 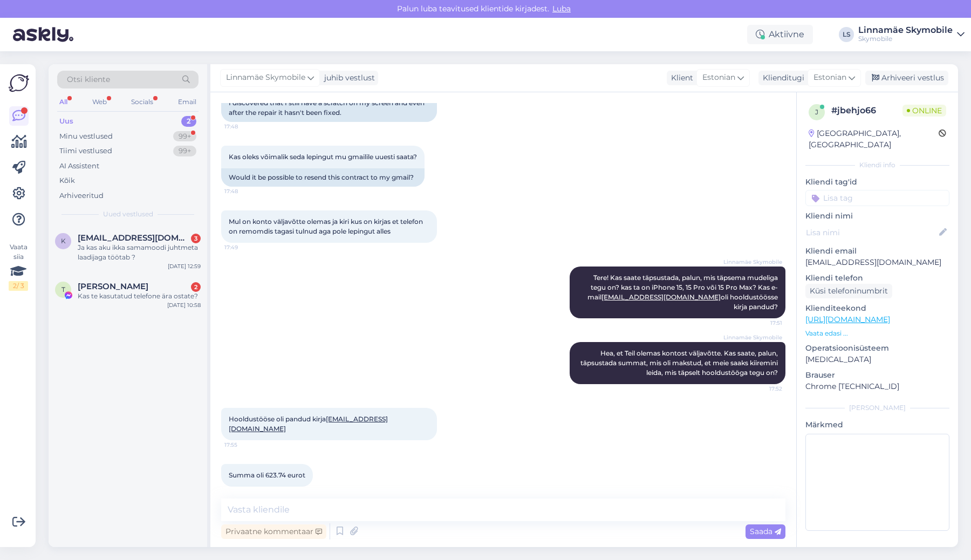 I want to click on div: Kõik, so click(x=67, y=180).